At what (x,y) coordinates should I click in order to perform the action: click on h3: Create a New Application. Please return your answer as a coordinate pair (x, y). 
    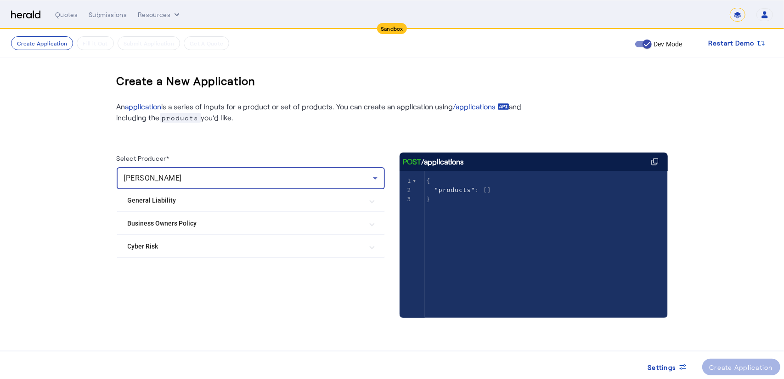
    Looking at the image, I should click on (186, 81).